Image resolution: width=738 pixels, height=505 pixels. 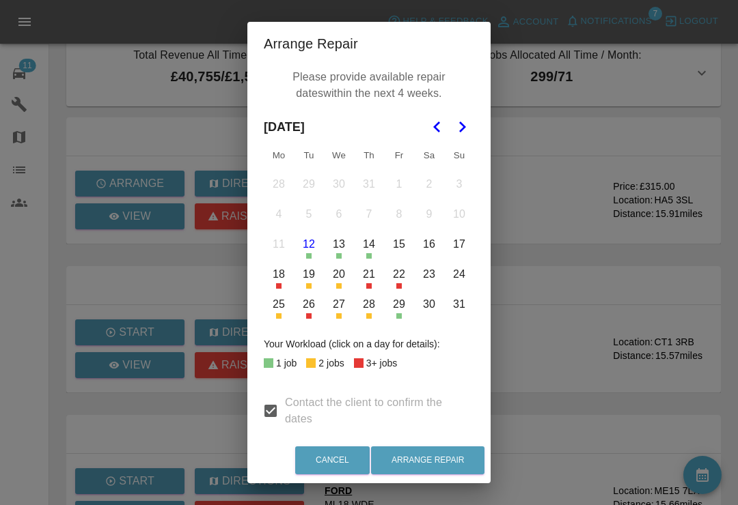 What do you see at coordinates (339, 245) in the screenshot?
I see `button: Wednesday, August 13th, 2025` at bounding box center [339, 245].